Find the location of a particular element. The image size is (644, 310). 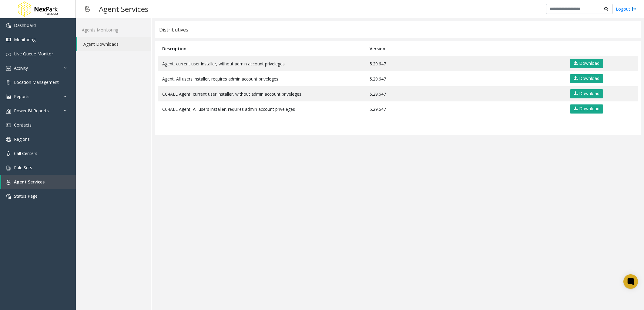

td: CC4ALL Agent, All users installer, requires admin account priveleges is located at coordinates (261, 109).